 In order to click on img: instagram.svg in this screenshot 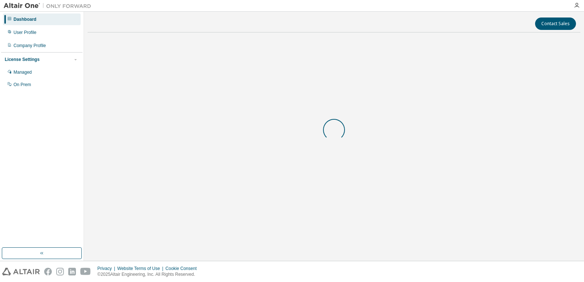, I will do `click(60, 272)`.